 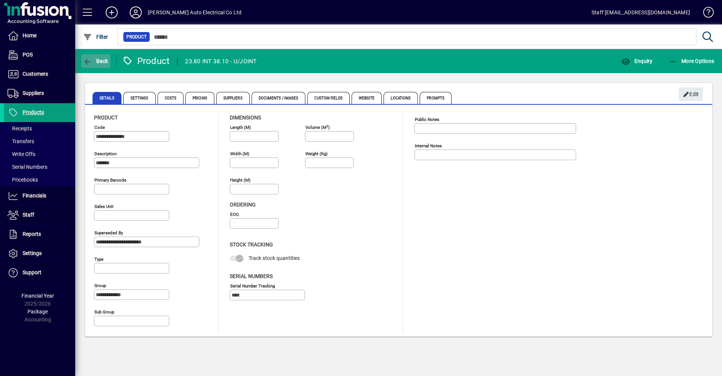 What do you see at coordinates (316, 154) in the screenshot?
I see `mat-label: Weight (Kg)` at bounding box center [316, 154].